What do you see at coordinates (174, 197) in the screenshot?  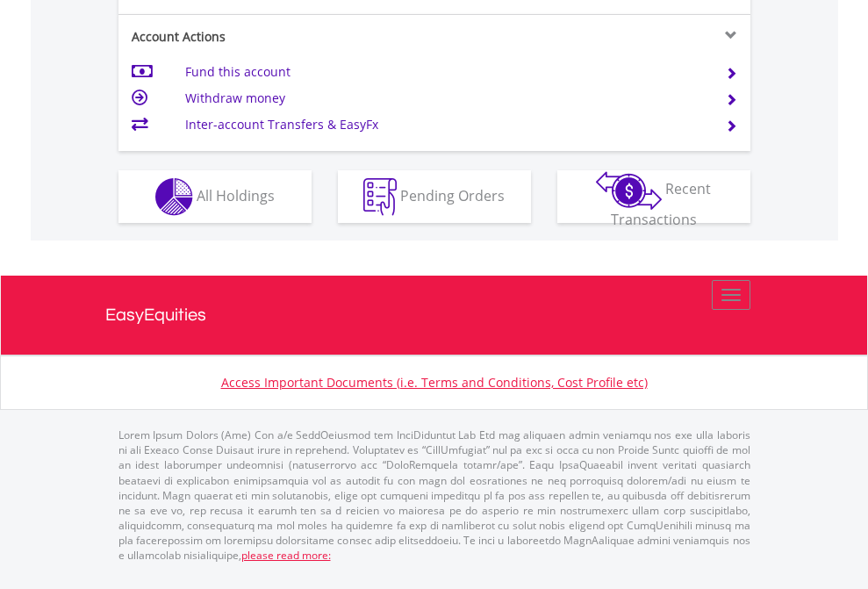 I see `img: holdings-wht.png` at bounding box center [174, 197].